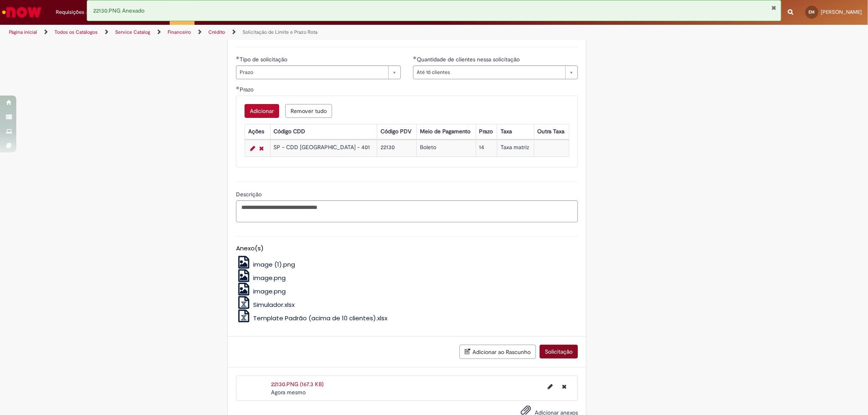 The height and width of the screenshot is (415, 868). Describe the element at coordinates (321, 318) in the screenshot. I see `span: Template Padrão (acima de 10 clientes).xlsx` at that location.